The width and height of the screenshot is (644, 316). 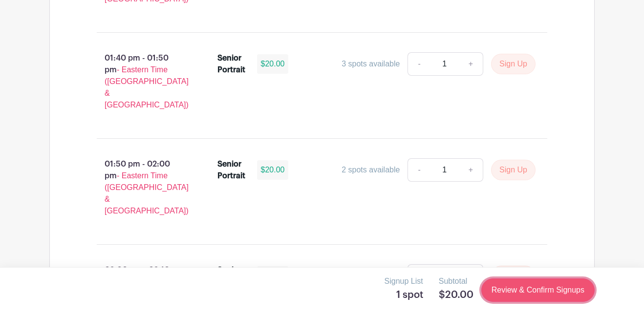 I want to click on p: Signup List, so click(x=404, y=281).